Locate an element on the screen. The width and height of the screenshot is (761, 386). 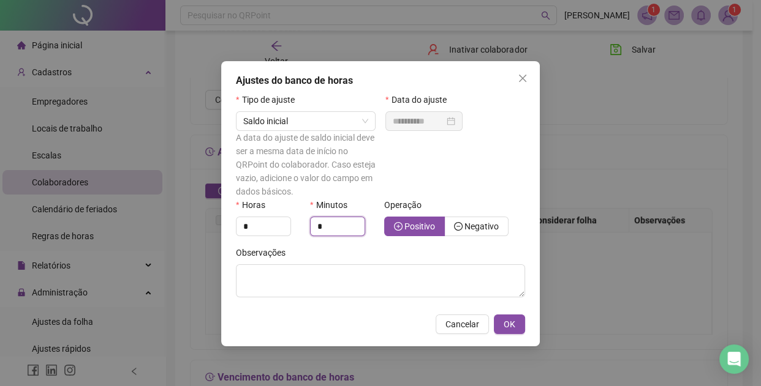
label: Tipo de ajuste is located at coordinates (269, 100).